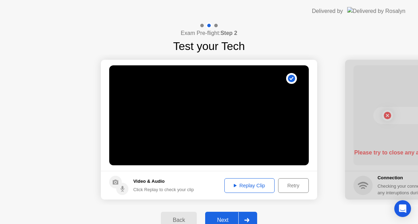  What do you see at coordinates (403, 208) in the screenshot?
I see `div: Open Intercom Messenger` at bounding box center [403, 208].